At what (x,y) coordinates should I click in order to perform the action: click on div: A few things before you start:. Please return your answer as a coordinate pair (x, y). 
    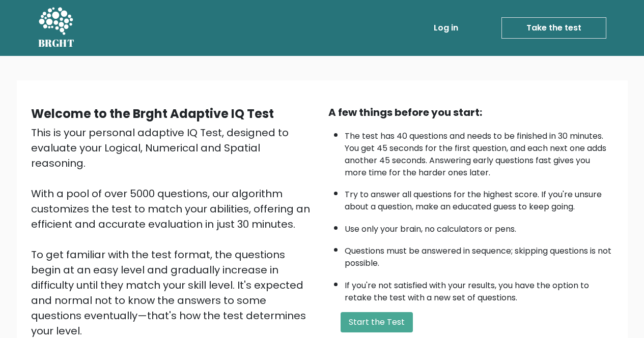
    Looking at the image, I should click on (471, 112).